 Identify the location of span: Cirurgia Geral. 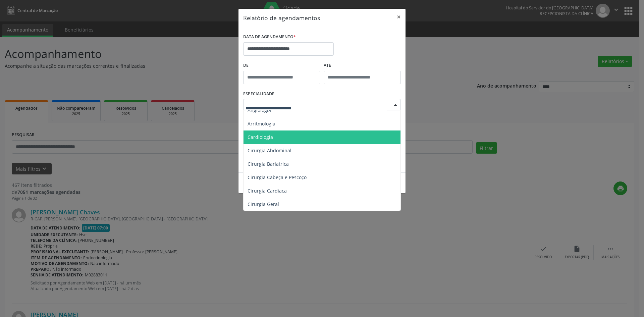
(263, 204).